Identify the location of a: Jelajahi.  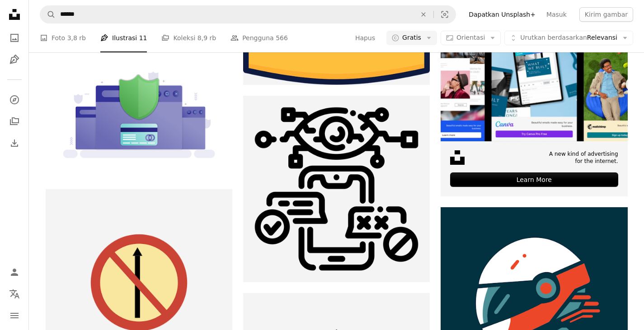
(15, 99).